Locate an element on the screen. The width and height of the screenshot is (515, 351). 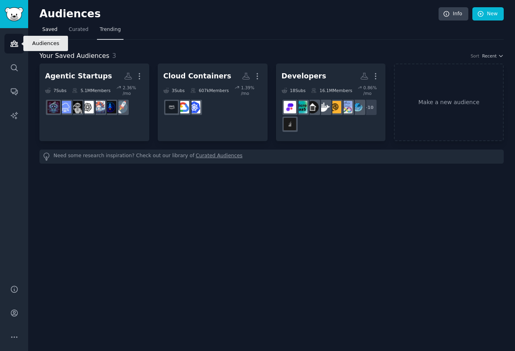
div: 18 Sub s is located at coordinates (294, 91).